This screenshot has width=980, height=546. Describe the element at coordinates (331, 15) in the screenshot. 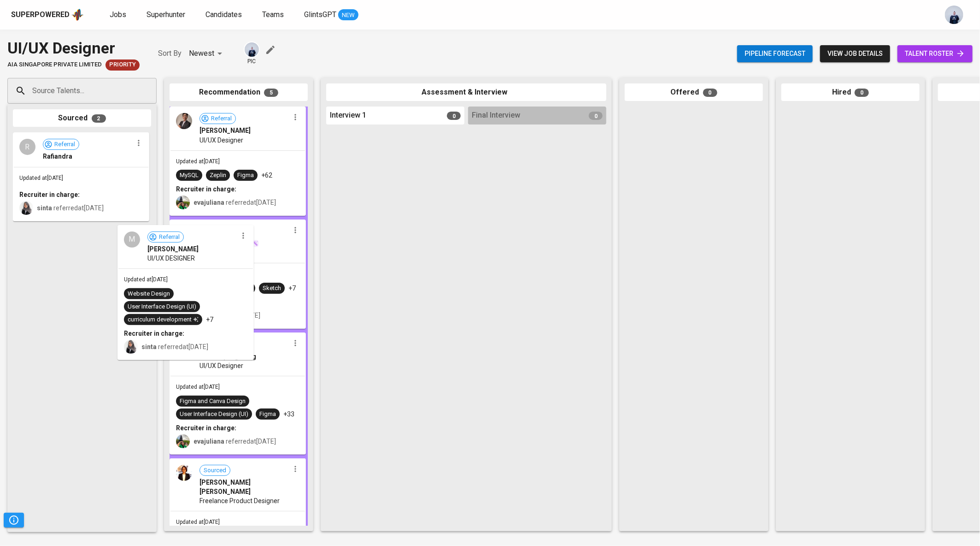

I see `a: GlintsGPT NEW` at that location.